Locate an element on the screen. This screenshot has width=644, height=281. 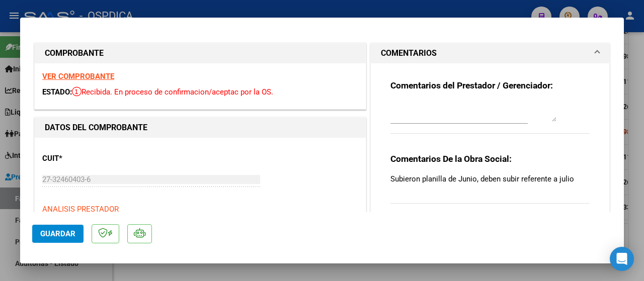
p: CUIT is located at coordinates (89, 158).